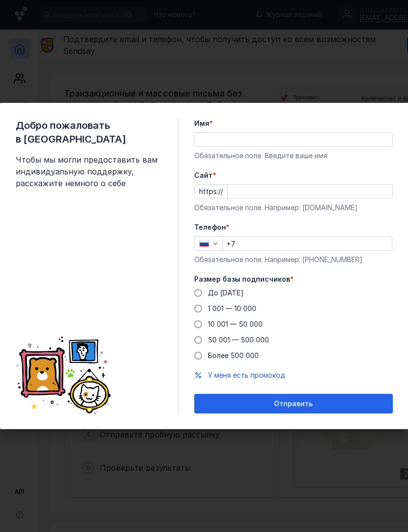  I want to click on span: 50 001 — 500 000, so click(239, 339).